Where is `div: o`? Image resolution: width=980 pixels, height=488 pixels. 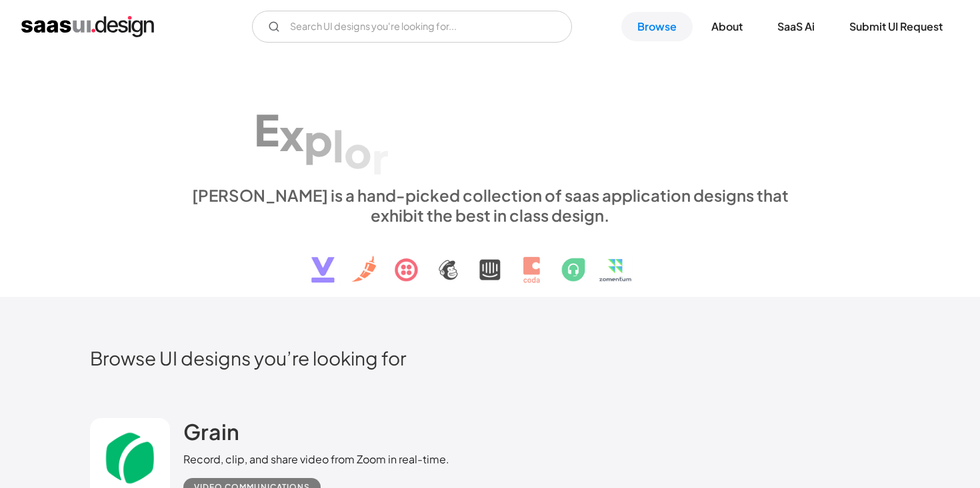
div: o is located at coordinates (358, 151).